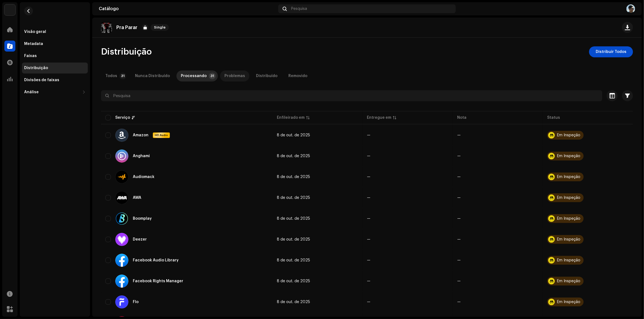  I want to click on div: Análise, so click(31, 92).